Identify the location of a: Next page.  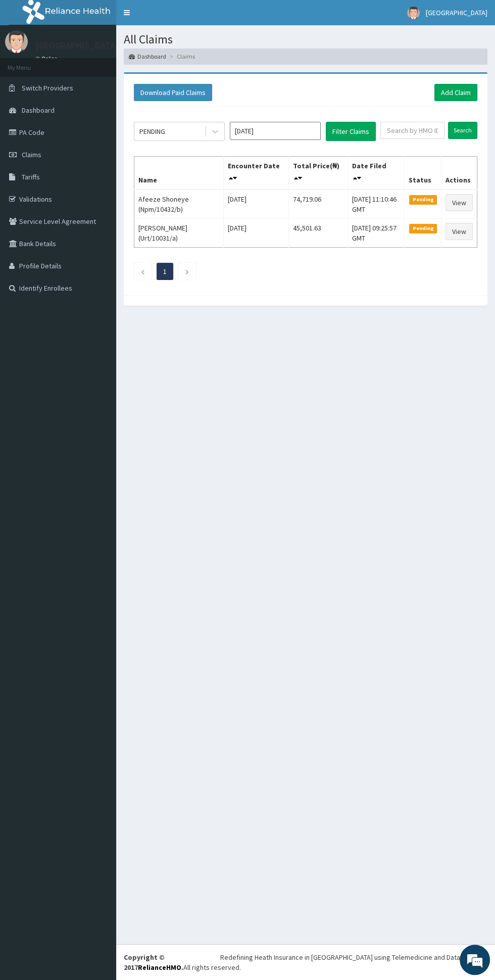
(187, 272).